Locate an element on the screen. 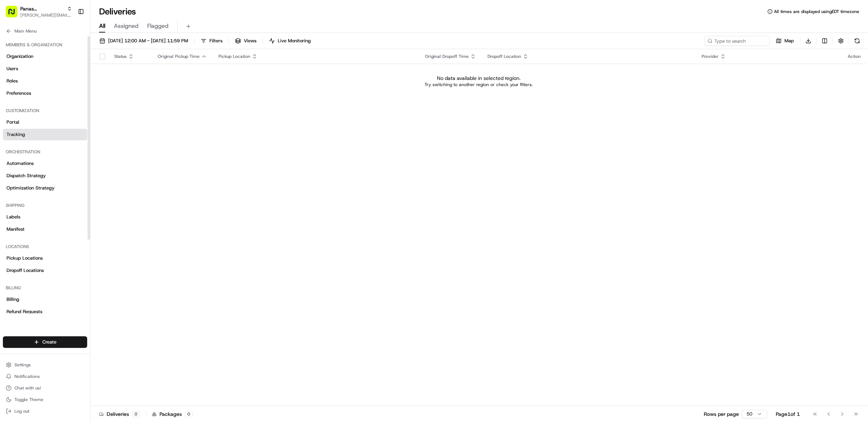 The image size is (868, 422). a: Labels is located at coordinates (45, 217).